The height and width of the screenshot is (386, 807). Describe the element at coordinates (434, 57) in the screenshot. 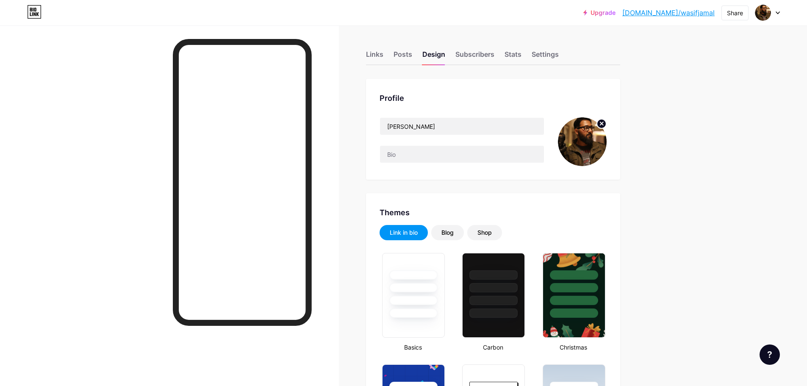

I see `div: Design` at that location.